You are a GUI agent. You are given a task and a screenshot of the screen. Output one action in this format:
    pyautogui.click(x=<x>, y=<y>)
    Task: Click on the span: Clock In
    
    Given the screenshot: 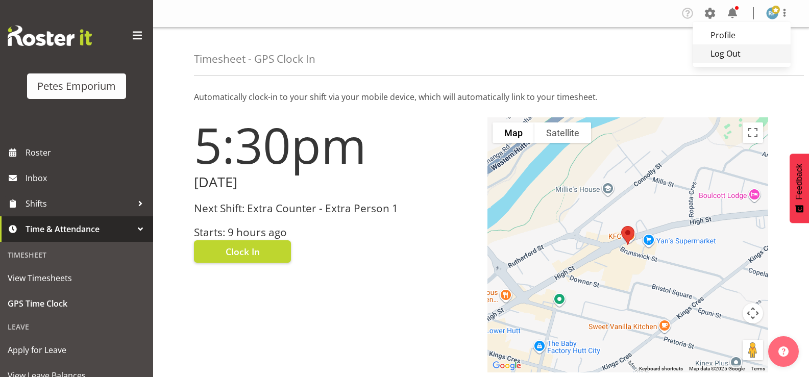 What is the action you would take?
    pyautogui.click(x=242, y=251)
    